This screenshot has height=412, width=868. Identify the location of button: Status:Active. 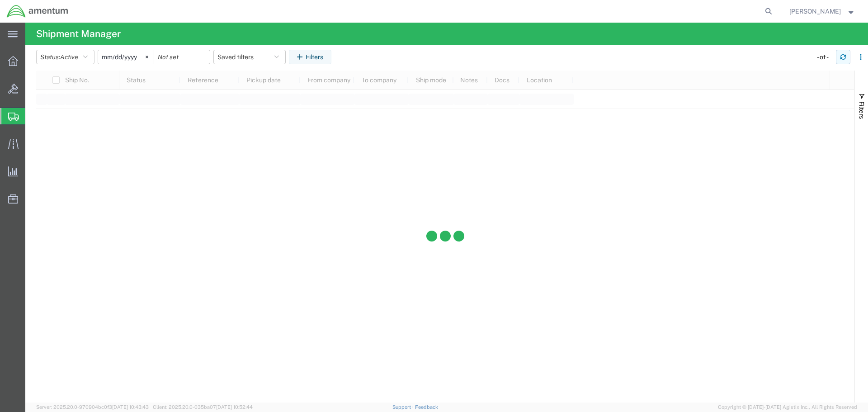
(65, 57).